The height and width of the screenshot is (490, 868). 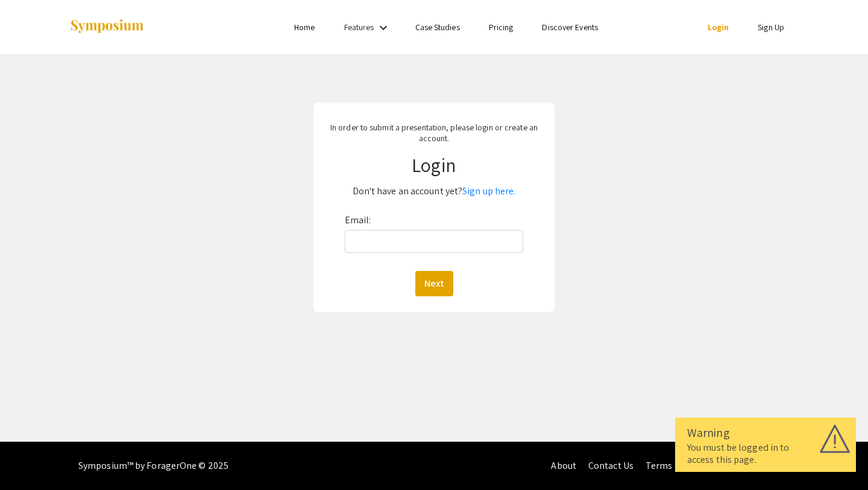 I want to click on a: Features, so click(x=359, y=27).